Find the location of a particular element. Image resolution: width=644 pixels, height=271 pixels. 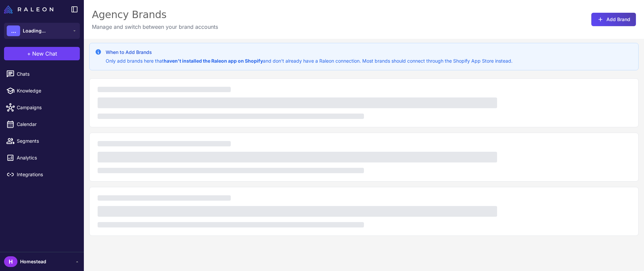

span: Analytics is located at coordinates (46, 158).